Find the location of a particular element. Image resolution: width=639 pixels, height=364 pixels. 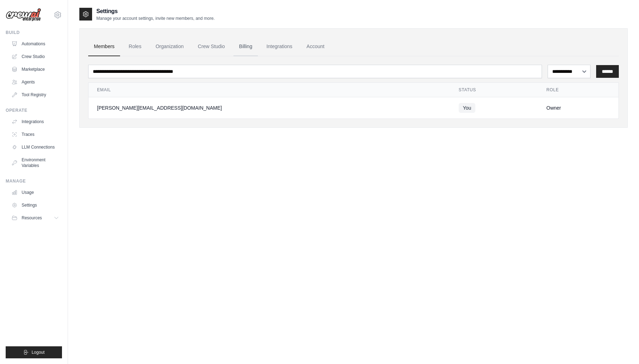

button: Resources is located at coordinates (35, 218).